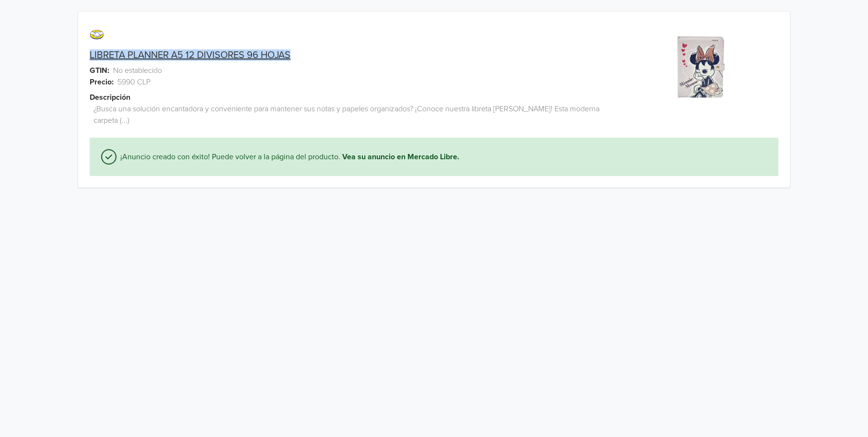 The image size is (868, 437). What do you see at coordinates (110, 98) in the screenshot?
I see `span: Descripción` at bounding box center [110, 98].